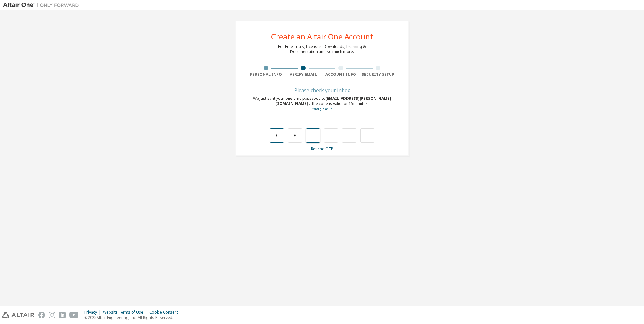 The width and height of the screenshot is (644, 324). Describe the element at coordinates (303, 75) in the screenshot. I see `div: Verify Email` at that location.